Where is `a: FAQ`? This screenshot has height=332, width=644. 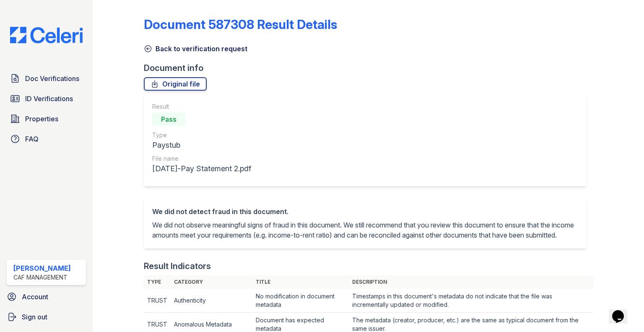
a: FAQ is located at coordinates (46, 139).